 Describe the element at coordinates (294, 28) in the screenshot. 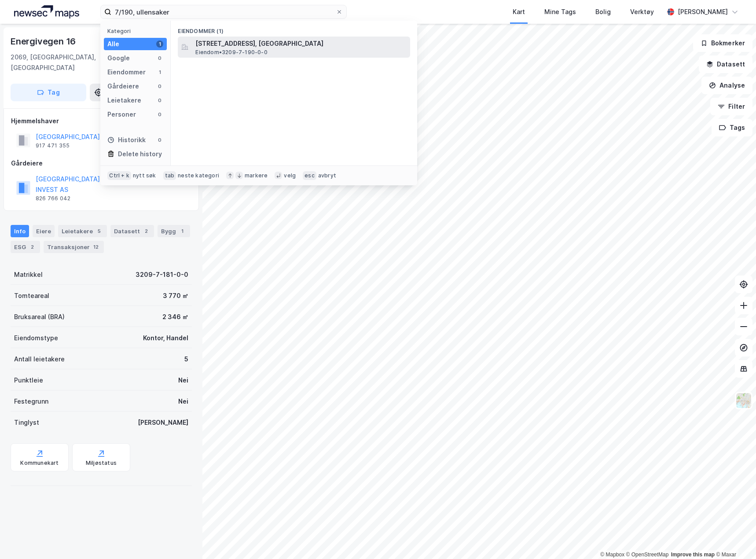

I see `div: Eiendommer (1)` at that location.